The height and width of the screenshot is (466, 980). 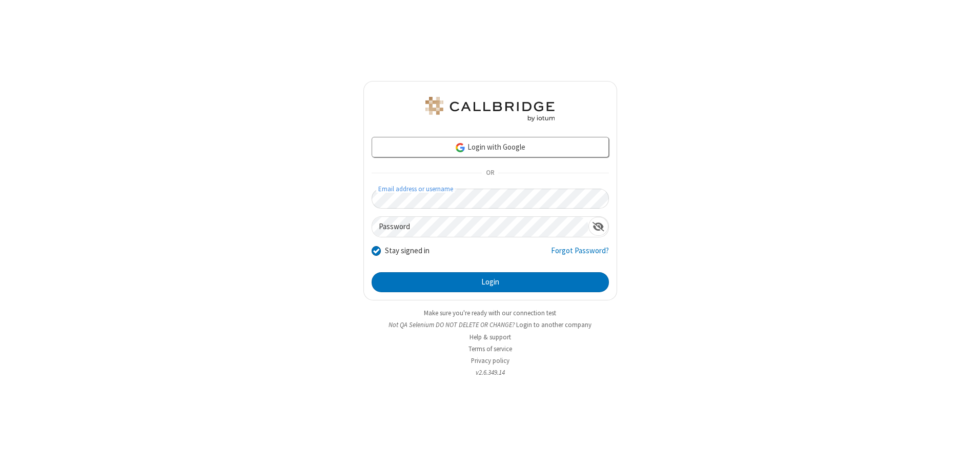 I want to click on a: Terms of service, so click(x=490, y=349).